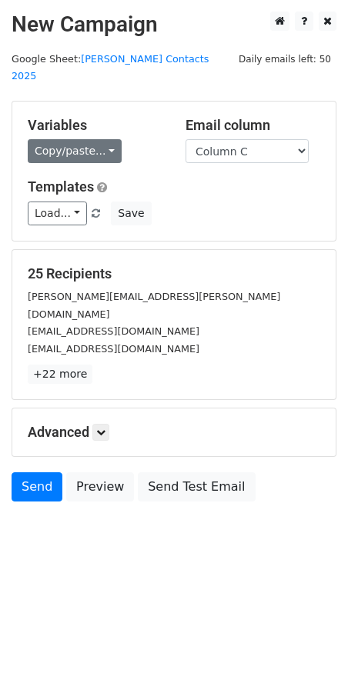  Describe the element at coordinates (61, 186) in the screenshot. I see `a: Templates` at that location.